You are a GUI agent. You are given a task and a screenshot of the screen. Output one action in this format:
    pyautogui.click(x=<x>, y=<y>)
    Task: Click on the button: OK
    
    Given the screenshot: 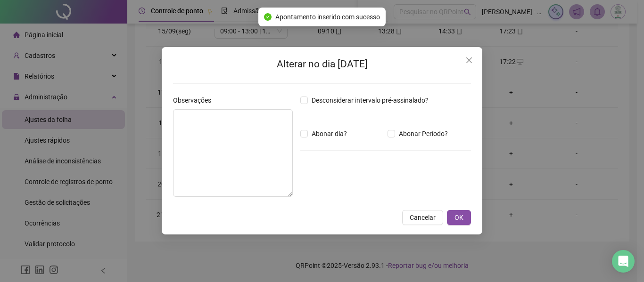 What is the action you would take?
    pyautogui.click(x=459, y=217)
    